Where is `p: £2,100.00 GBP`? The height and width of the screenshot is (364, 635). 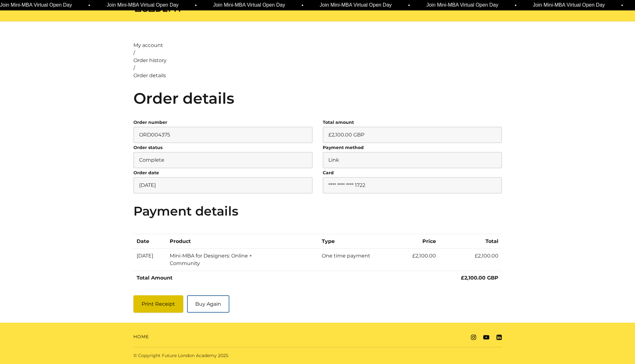
p: £2,100.00 GBP is located at coordinates (412, 135).